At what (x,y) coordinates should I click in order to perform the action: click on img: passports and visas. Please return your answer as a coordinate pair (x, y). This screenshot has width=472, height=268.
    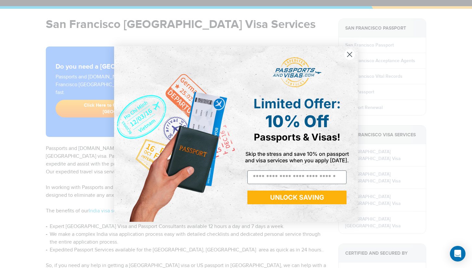
    Looking at the image, I should click on (297, 73).